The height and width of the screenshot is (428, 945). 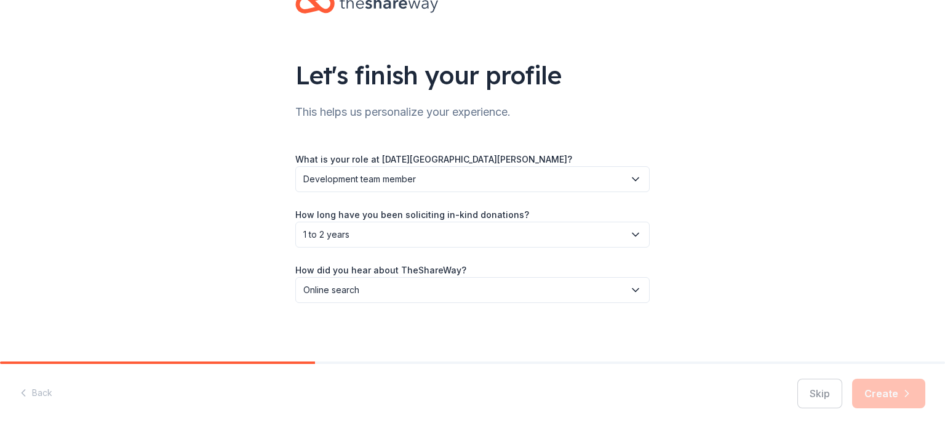 What do you see at coordinates (473, 290) in the screenshot?
I see `button: Online search` at bounding box center [473, 290].